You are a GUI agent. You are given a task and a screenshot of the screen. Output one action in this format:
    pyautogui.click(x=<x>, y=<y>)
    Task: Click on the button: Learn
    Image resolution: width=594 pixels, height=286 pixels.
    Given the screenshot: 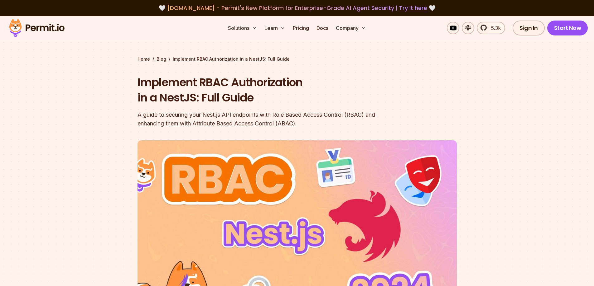 What is the action you would take?
    pyautogui.click(x=275, y=28)
    